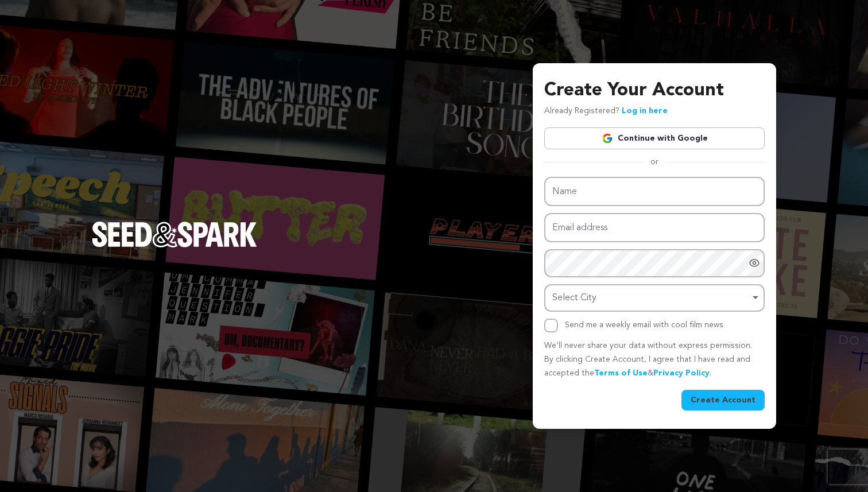 This screenshot has height=492, width=868. I want to click on a: Log in here, so click(645, 111).